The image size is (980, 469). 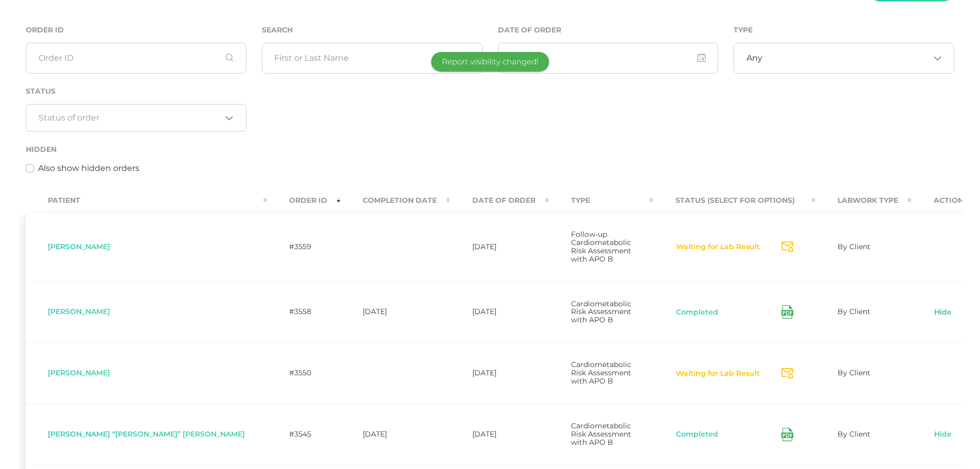 I want to click on th: Completion Date : activate to sort column ascending, so click(x=395, y=200).